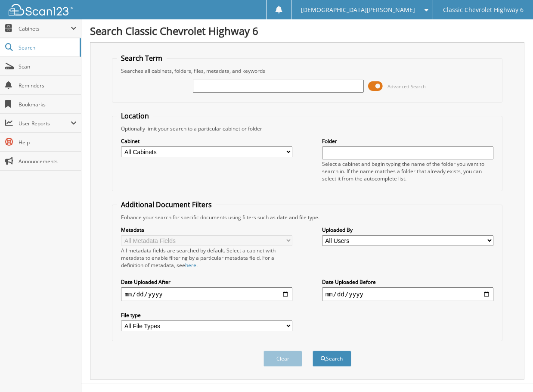 The image size is (533, 392). Describe the element at coordinates (41, 9) in the screenshot. I see `img: scan123-logo-white.svg` at that location.